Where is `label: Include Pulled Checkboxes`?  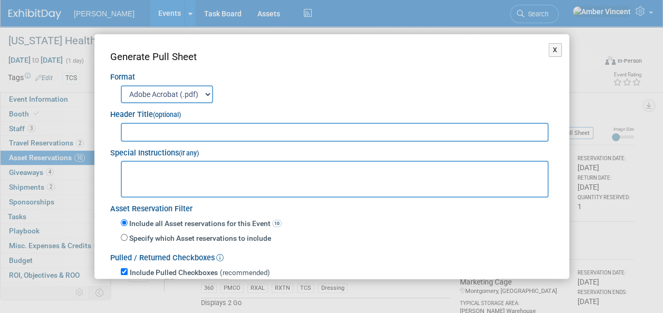 label: Include Pulled Checkboxes is located at coordinates (173, 273).